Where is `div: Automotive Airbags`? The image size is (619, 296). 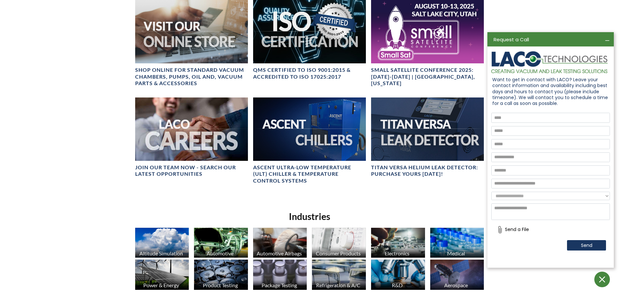
div: Automotive Airbags is located at coordinates (279, 253).